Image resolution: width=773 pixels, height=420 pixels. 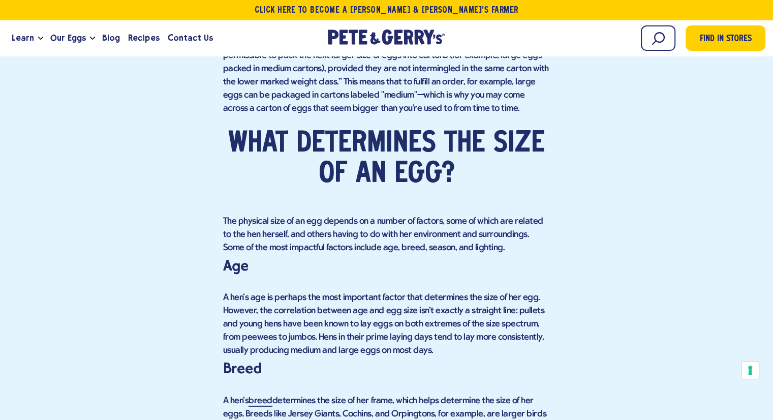 What do you see at coordinates (41, 38) in the screenshot?
I see `button: Open the dropdown menu for Learn` at bounding box center [41, 38].